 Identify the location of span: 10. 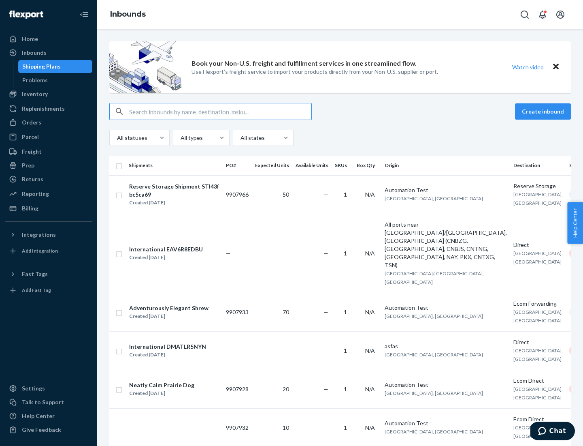
(286, 427).